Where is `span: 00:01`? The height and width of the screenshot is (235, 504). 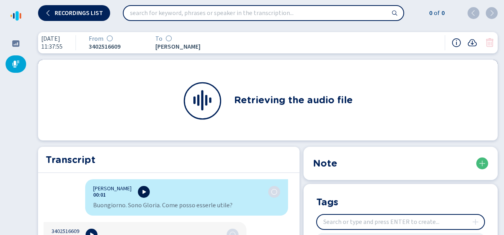
span: 00:01 is located at coordinates (99, 195).